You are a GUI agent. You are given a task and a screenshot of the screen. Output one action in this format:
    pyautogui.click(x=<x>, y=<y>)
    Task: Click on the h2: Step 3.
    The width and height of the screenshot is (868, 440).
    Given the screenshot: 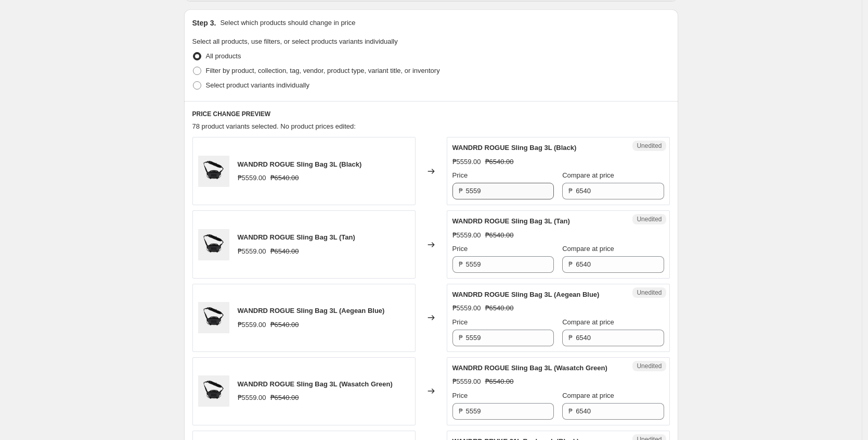 What is the action you would take?
    pyautogui.click(x=204, y=23)
    